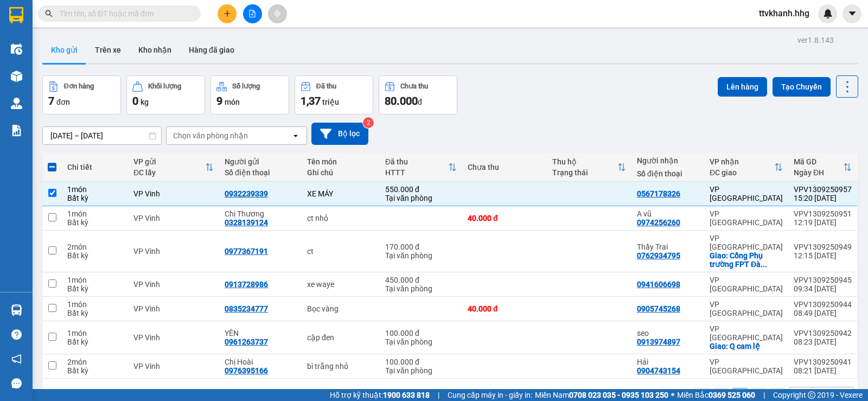 The height and width of the screenshot is (401, 868). Describe the element at coordinates (659, 309) in the screenshot. I see `div: 0905745268` at that location.